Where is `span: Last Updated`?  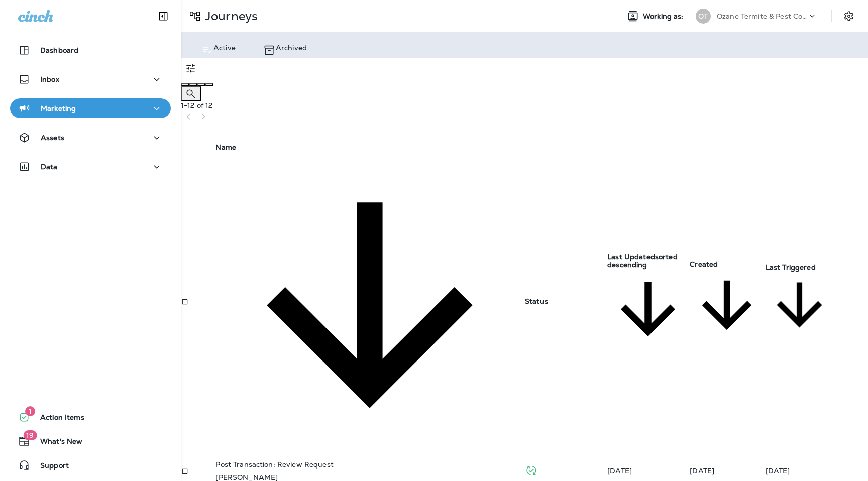
span: Last Updated is located at coordinates (631, 257).